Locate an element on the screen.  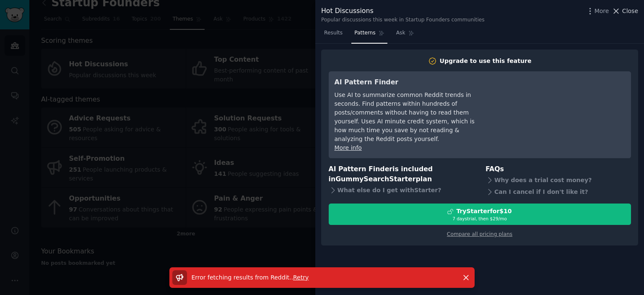
span: Ask is located at coordinates (401, 33).